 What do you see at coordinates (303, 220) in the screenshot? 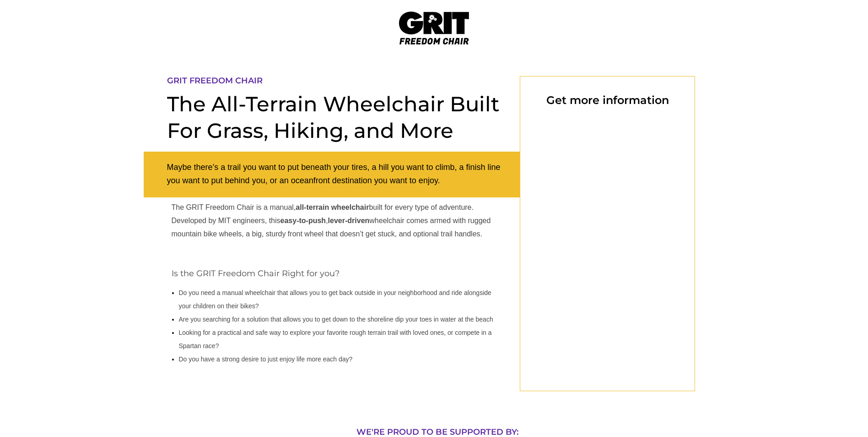
I see `strong: easy-to-push` at bounding box center [303, 220].